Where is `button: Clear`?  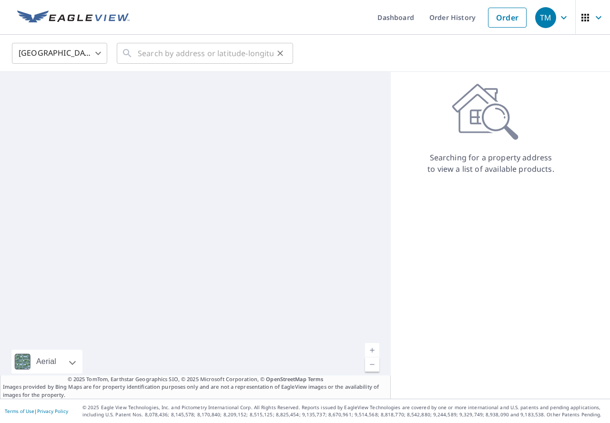 button: Clear is located at coordinates (280, 53).